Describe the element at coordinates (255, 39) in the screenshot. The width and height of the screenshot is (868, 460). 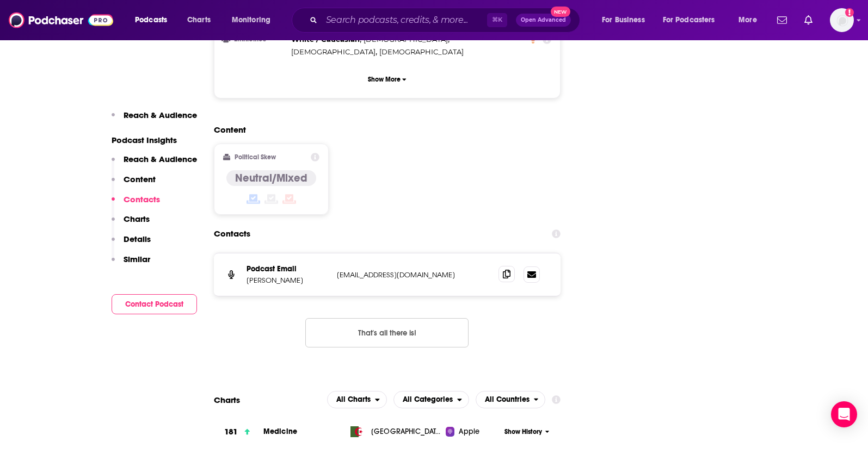
I see `h3: Ethnicities` at that location.